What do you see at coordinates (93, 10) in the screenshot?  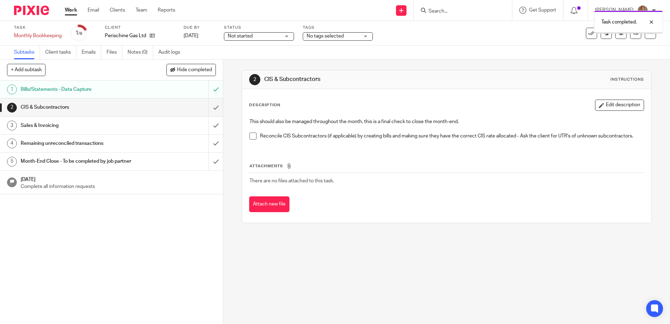 I see `a: Email` at bounding box center [93, 10].